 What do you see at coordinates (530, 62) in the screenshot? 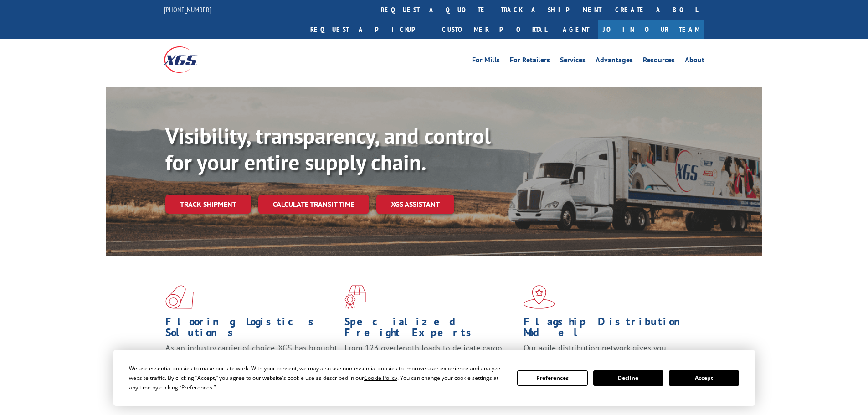
I see `a: For Retailers` at bounding box center [530, 62].